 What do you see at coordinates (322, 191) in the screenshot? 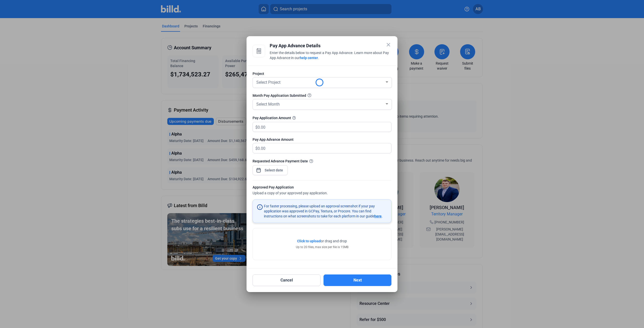
I see `div: Upload a copy of your approved pay application.` at bounding box center [322, 191].